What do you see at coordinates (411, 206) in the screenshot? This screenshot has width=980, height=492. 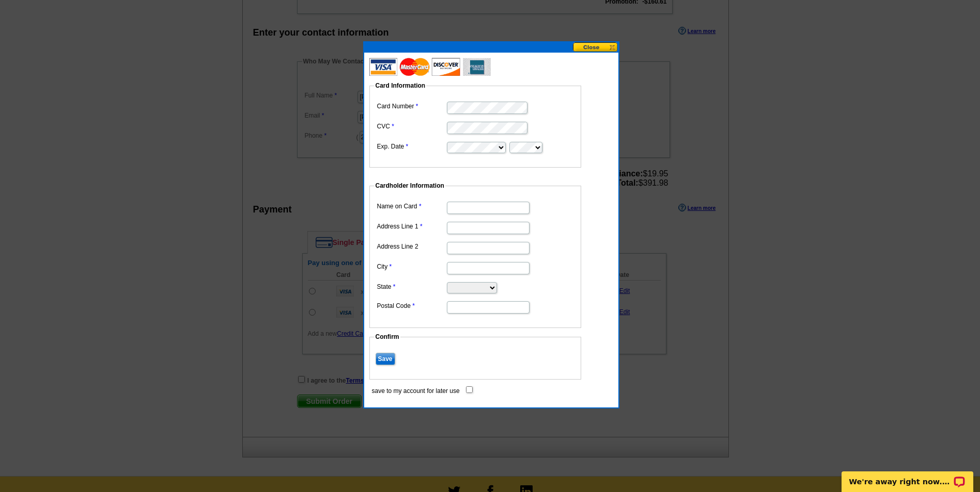 I see `label: Name on Card` at bounding box center [411, 206].